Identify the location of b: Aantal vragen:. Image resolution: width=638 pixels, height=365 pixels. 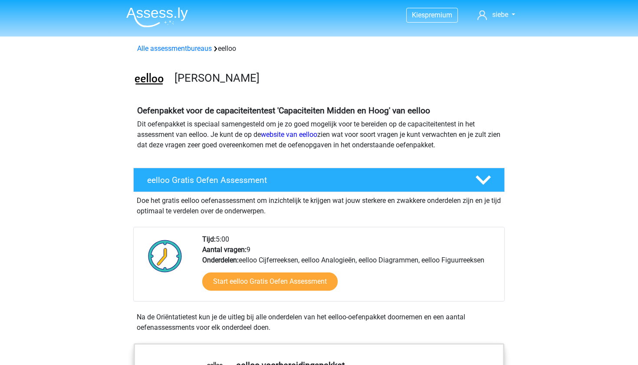
(224, 249).